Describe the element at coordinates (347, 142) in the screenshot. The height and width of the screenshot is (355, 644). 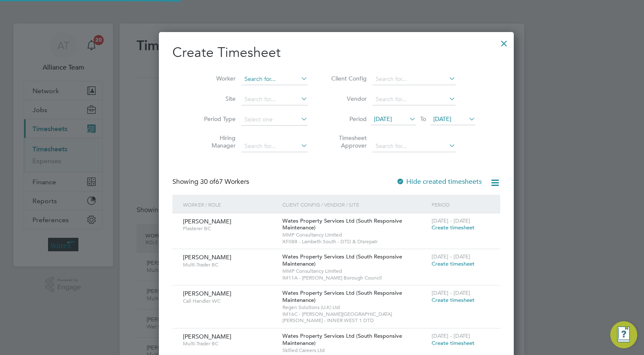
I see `label: Timesheet Approver` at that location.